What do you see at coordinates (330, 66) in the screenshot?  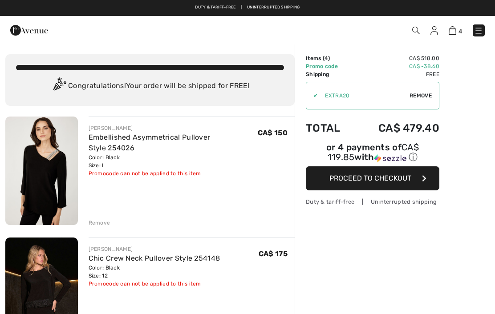 I see `td: Promo code` at bounding box center [330, 66].